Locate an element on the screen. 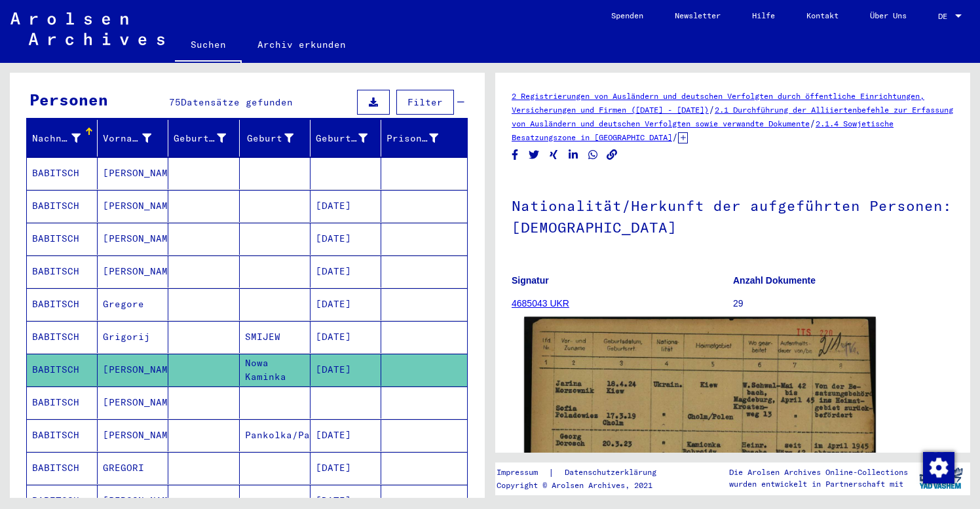 This screenshot has width=980, height=509. span: DE is located at coordinates (945, 16).